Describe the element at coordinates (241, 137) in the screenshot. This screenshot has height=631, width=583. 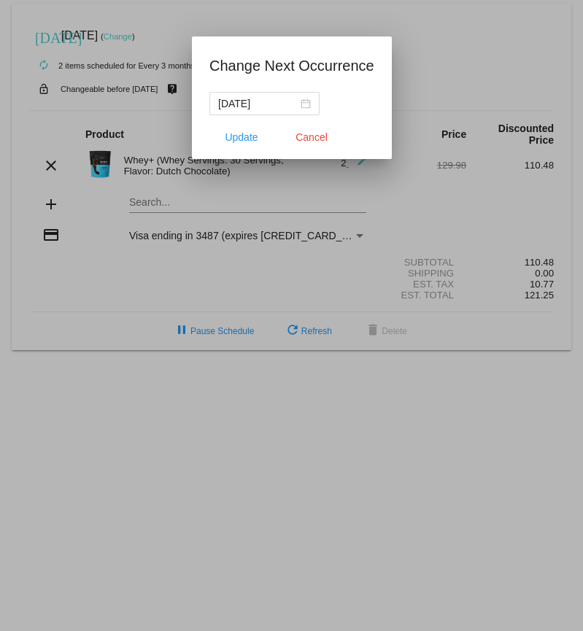
I see `span: Update` at that location.